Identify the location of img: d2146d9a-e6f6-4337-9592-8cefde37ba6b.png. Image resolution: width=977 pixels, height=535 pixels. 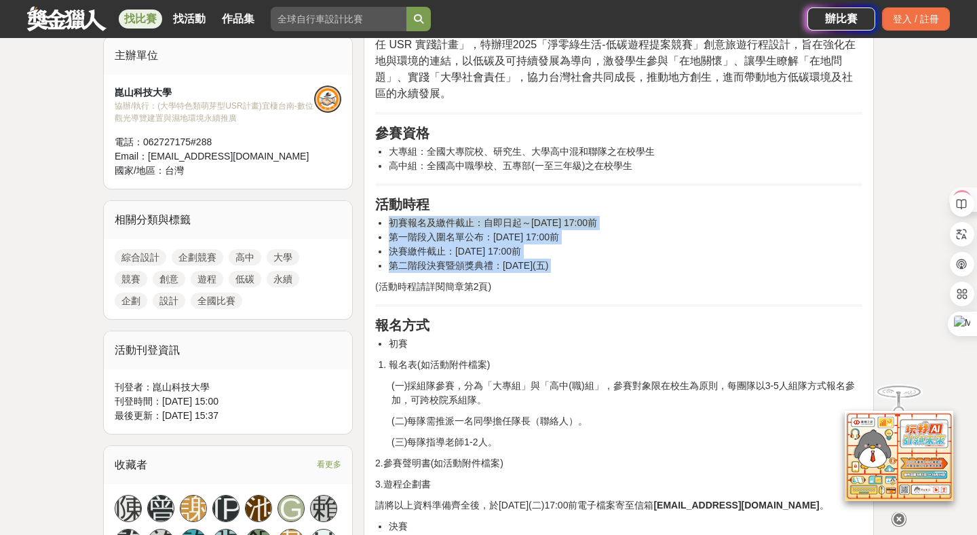
(899, 455).